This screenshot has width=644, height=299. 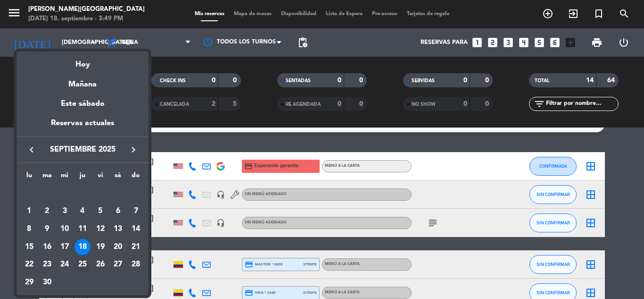 What do you see at coordinates (82, 229) in the screenshot?
I see `div: 11` at bounding box center [82, 229].